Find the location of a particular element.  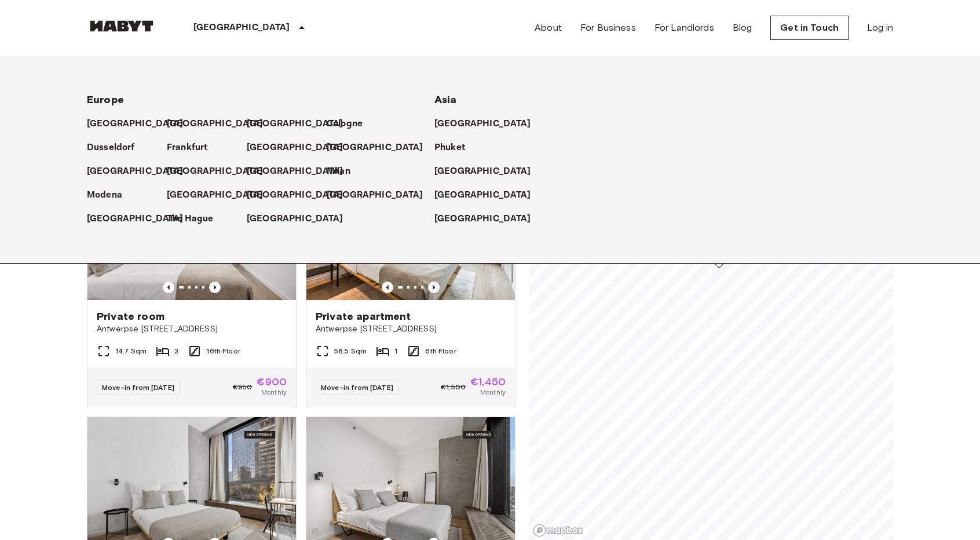

a: Get in Touch is located at coordinates (809, 28).